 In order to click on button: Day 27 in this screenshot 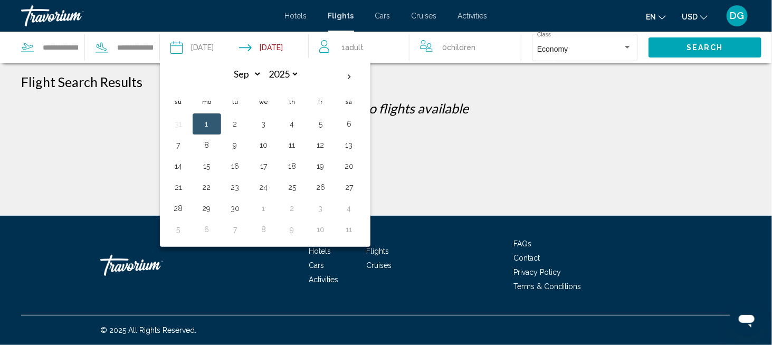, I will do `click(349, 187)`.